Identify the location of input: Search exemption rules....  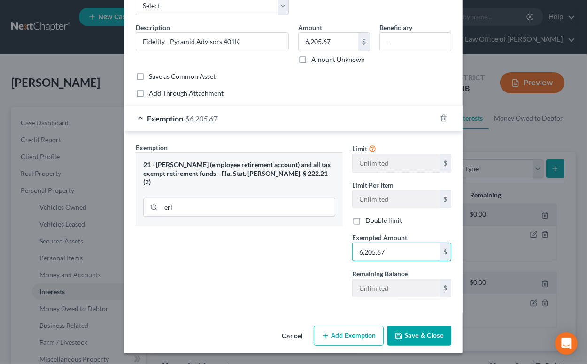
(248, 208).